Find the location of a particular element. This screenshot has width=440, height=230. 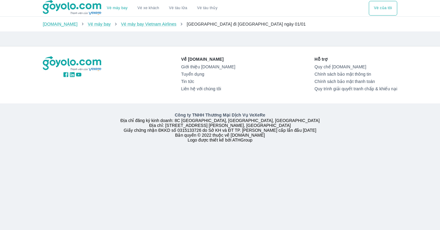

p: Hỗ trợ is located at coordinates (355, 59).